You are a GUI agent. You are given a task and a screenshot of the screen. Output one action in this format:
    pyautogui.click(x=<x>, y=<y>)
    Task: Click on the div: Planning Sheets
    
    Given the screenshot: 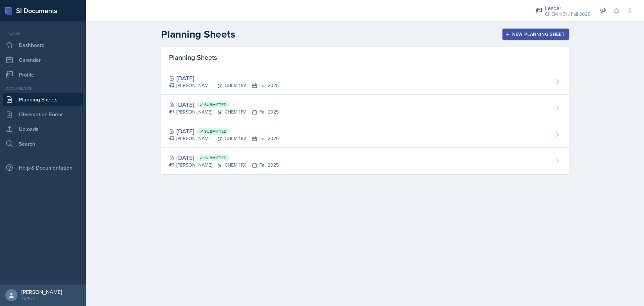 What is the action you would take?
    pyautogui.click(x=365, y=58)
    